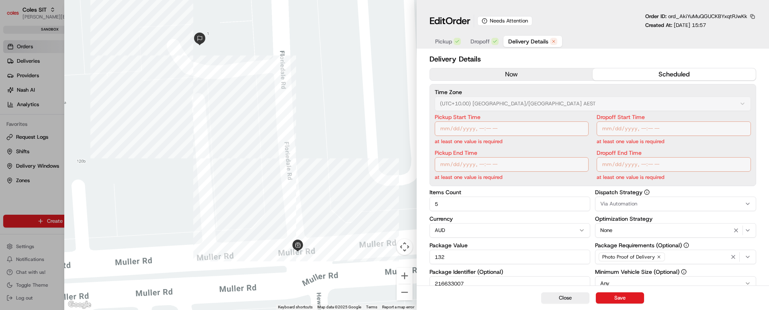 This screenshot has width=769, height=310. What do you see at coordinates (77, 56) in the screenshot?
I see `input: Clear` at bounding box center [77, 56].